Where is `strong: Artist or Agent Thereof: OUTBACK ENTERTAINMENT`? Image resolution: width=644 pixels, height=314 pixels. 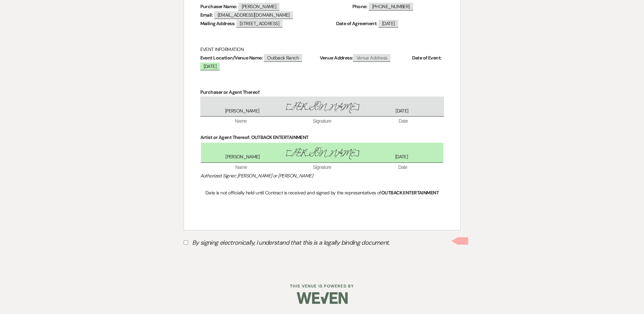 strong: Artist or Agent Thereof: OUTBACK ENTERTAINMENT is located at coordinates (254, 137).